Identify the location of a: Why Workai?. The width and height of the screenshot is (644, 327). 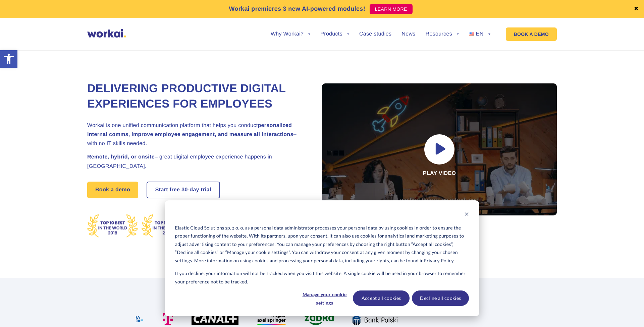
(290, 34).